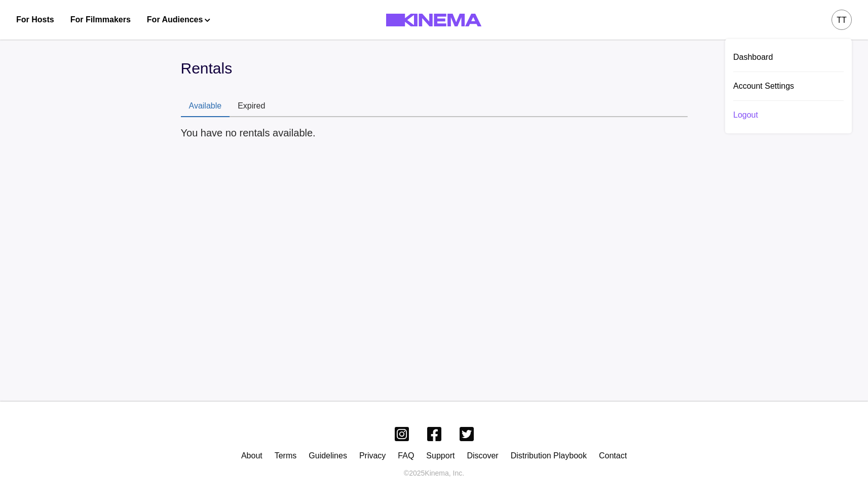 This screenshot has width=868, height=503. I want to click on div: Dashboard, so click(789, 57).